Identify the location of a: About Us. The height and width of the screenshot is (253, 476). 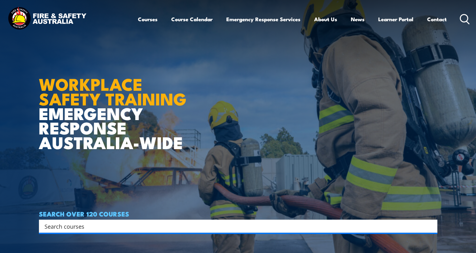
(326, 19).